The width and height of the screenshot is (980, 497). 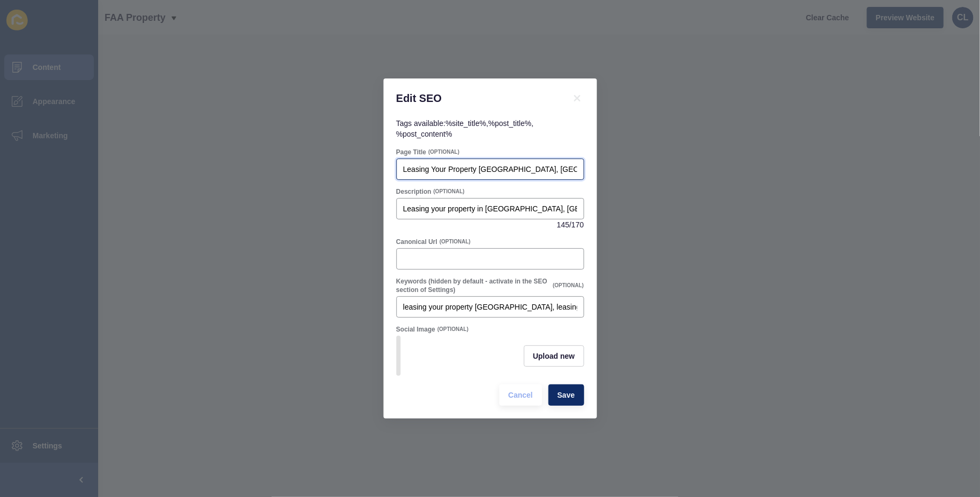 I want to click on span: Save, so click(x=567, y=395).